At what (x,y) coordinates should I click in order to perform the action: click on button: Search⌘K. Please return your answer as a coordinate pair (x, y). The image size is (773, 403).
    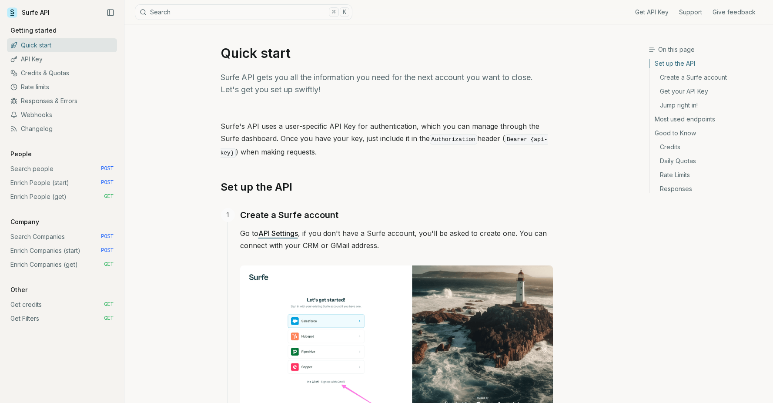
    Looking at the image, I should click on (244, 12).